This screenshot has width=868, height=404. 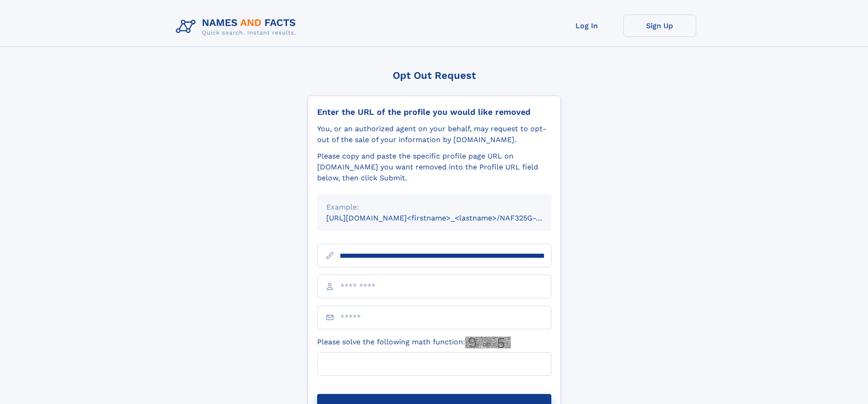 What do you see at coordinates (434, 112) in the screenshot?
I see `div: Enter the URL of the profile you would like removed` at bounding box center [434, 112].